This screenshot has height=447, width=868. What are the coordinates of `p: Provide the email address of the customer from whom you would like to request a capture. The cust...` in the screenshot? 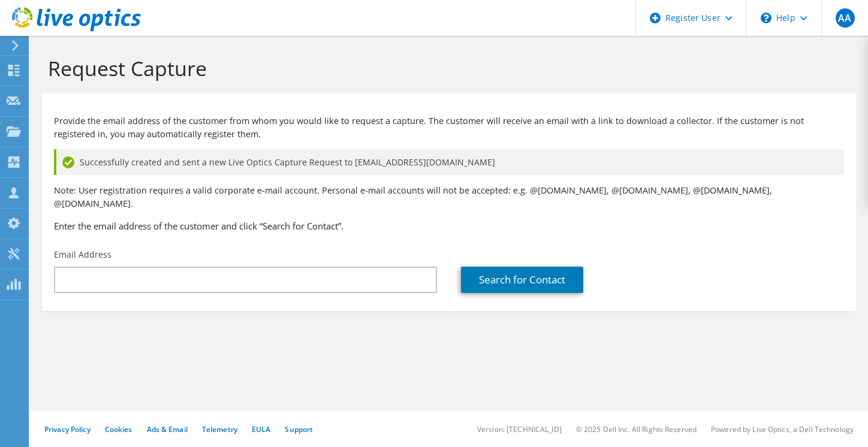 It's located at (449, 128).